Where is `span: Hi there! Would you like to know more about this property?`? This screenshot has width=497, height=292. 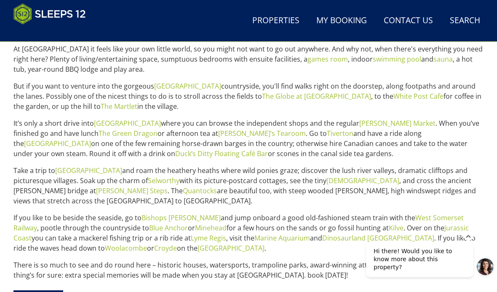
span: Hi there! Would you like to know more about this property? is located at coordinates (54, 24).